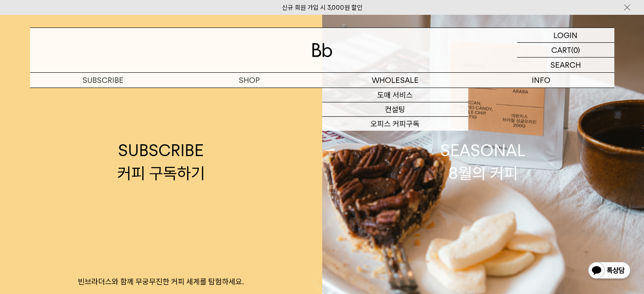 The image size is (644, 294). Describe the element at coordinates (566, 35) in the screenshot. I see `p: LOGIN` at that location.